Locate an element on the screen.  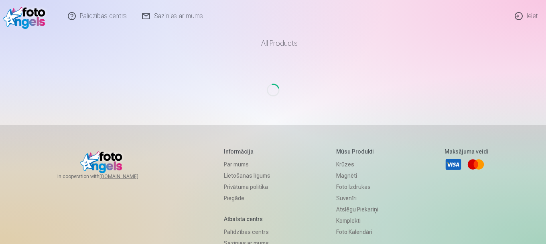
h5: Atbalsta centrs is located at coordinates (247, 219).